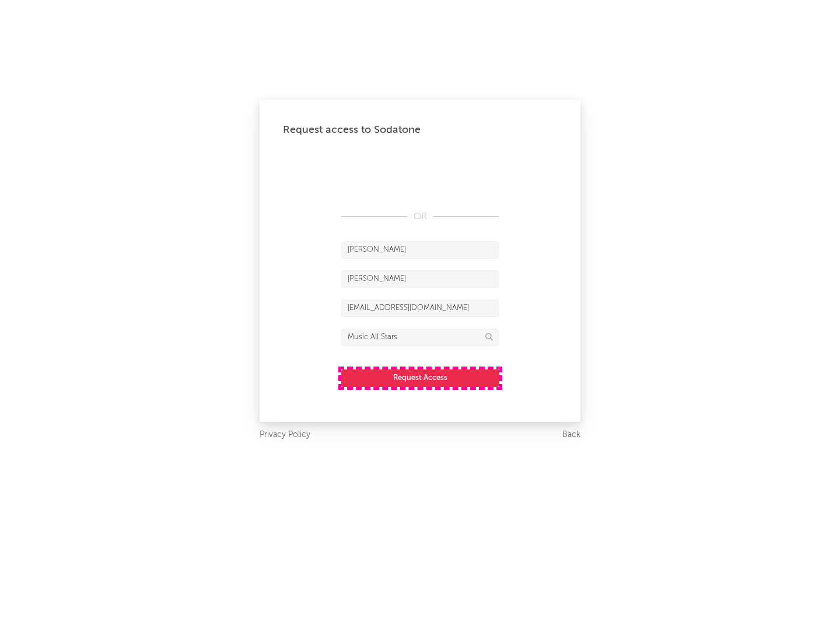 The image size is (840, 641). I want to click on input: Last Name, so click(420, 279).